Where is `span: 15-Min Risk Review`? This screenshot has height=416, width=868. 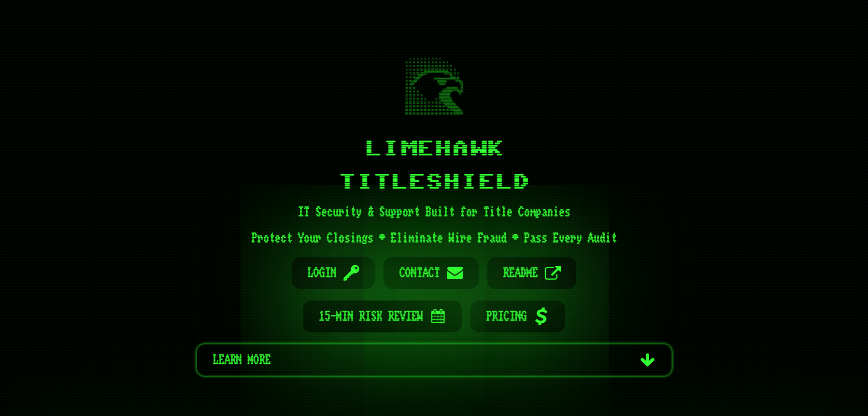
span: 15-Min Risk Review is located at coordinates (370, 316).